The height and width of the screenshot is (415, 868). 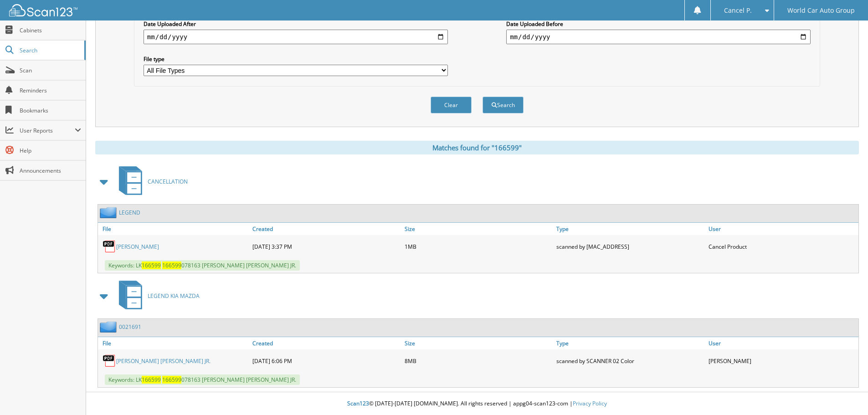 I want to click on a: 0021691, so click(x=129, y=327).